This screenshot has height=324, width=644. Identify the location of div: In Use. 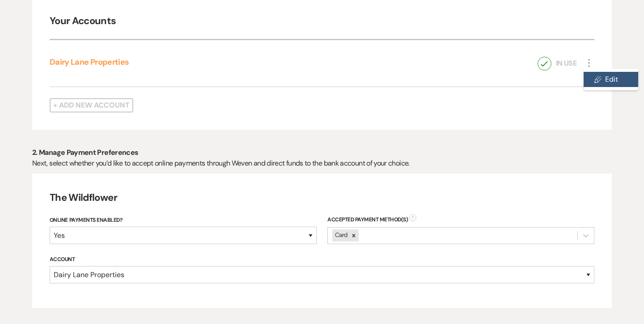
(557, 63).